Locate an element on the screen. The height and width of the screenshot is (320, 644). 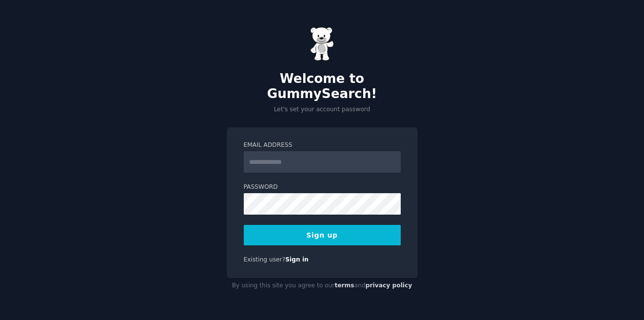
a: terms is located at coordinates (344, 286).